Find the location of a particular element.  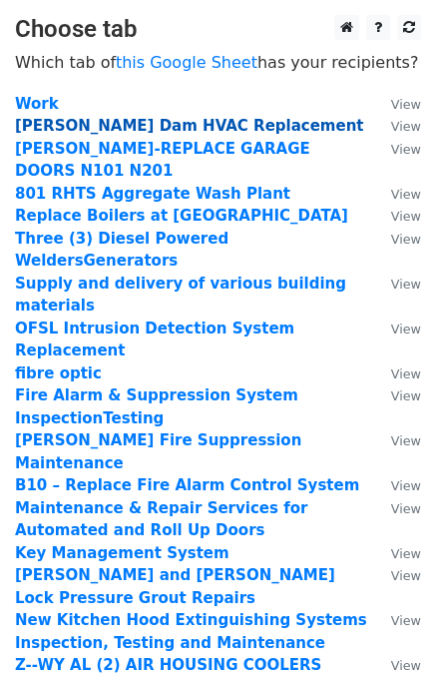

strong: Fire Alarm & Suppression System InspectionTesting is located at coordinates (157, 406).